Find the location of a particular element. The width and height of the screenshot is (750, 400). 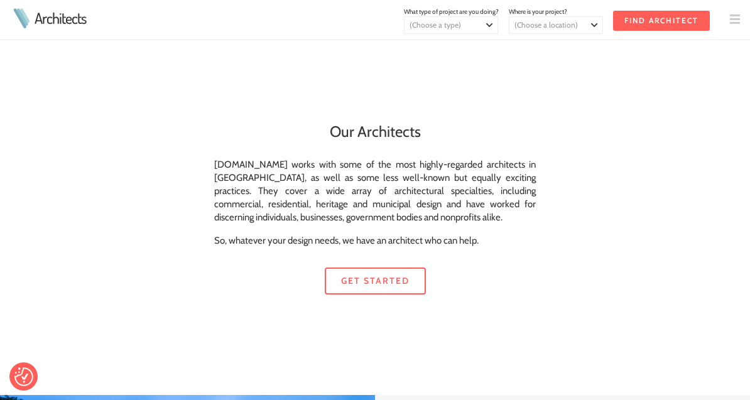

img: Architects is located at coordinates (21, 18).